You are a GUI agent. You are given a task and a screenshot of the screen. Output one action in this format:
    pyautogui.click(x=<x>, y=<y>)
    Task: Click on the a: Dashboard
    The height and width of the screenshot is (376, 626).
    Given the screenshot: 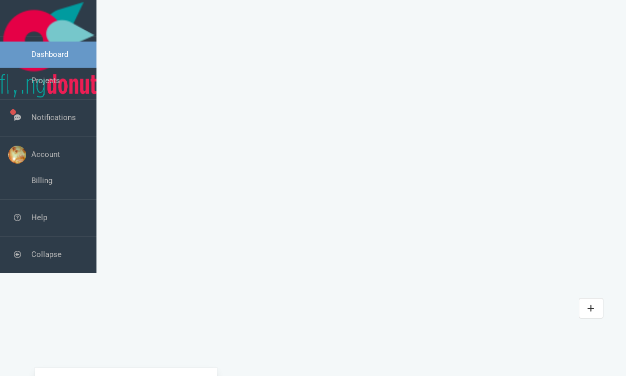 What is the action you would take?
    pyautogui.click(x=50, y=54)
    